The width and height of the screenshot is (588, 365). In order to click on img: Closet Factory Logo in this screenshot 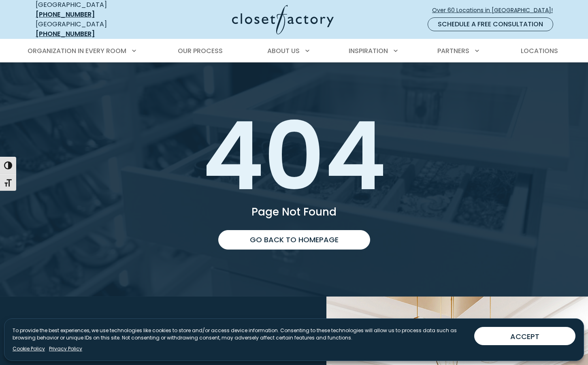, I will do `click(283, 19)`.